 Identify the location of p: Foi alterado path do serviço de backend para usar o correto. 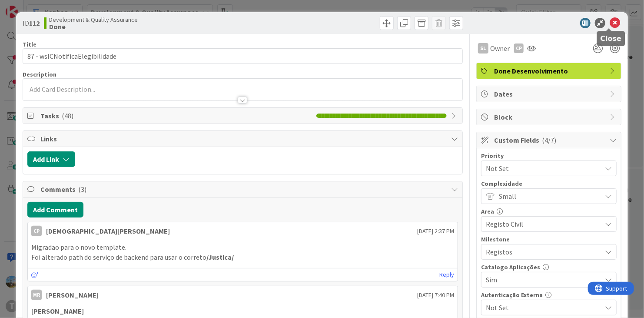
(243, 257).